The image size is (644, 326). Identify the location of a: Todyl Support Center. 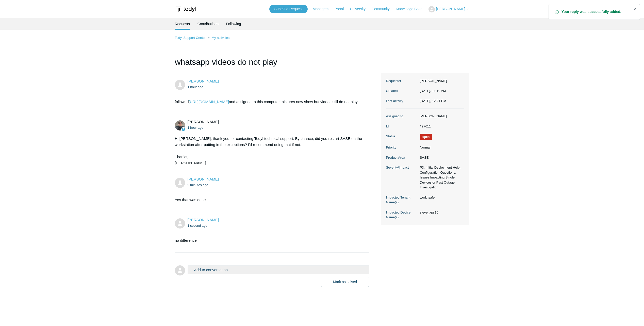
(190, 37).